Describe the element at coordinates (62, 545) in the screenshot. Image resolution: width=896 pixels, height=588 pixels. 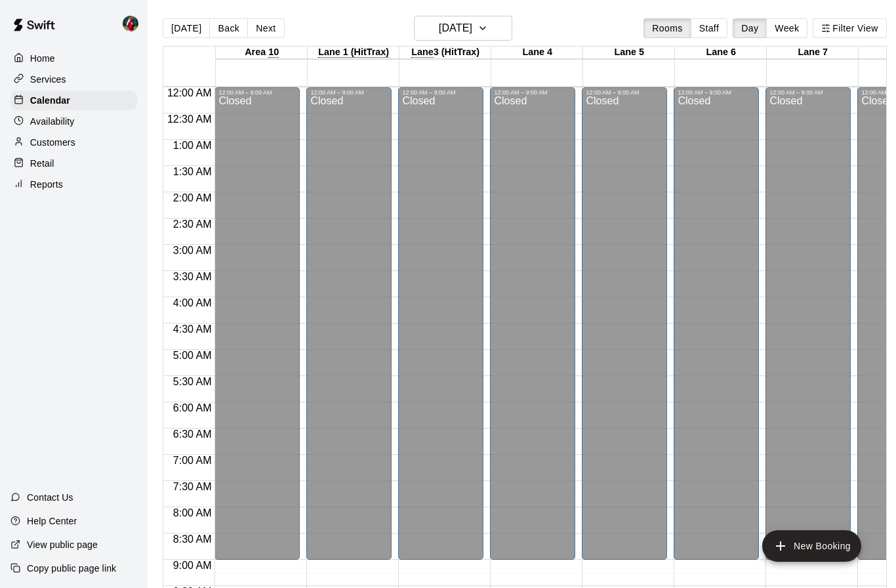
I see `p: View public page` at that location.